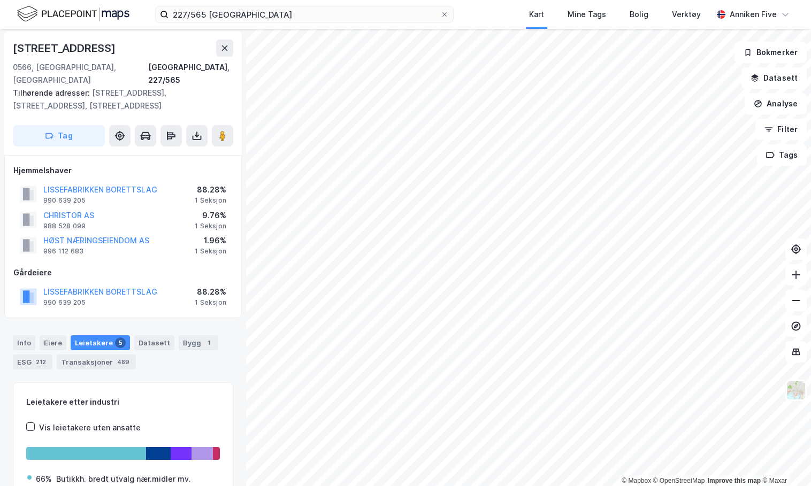 This screenshot has height=486, width=811. What do you see at coordinates (123, 171) in the screenshot?
I see `div: Hjemmelshaver` at bounding box center [123, 171].